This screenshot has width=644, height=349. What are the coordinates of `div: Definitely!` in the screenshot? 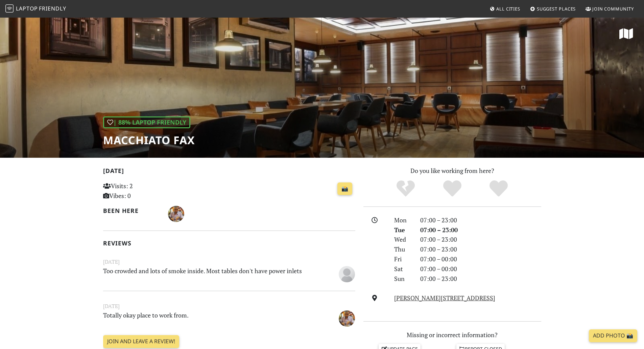 It's located at (498, 188).